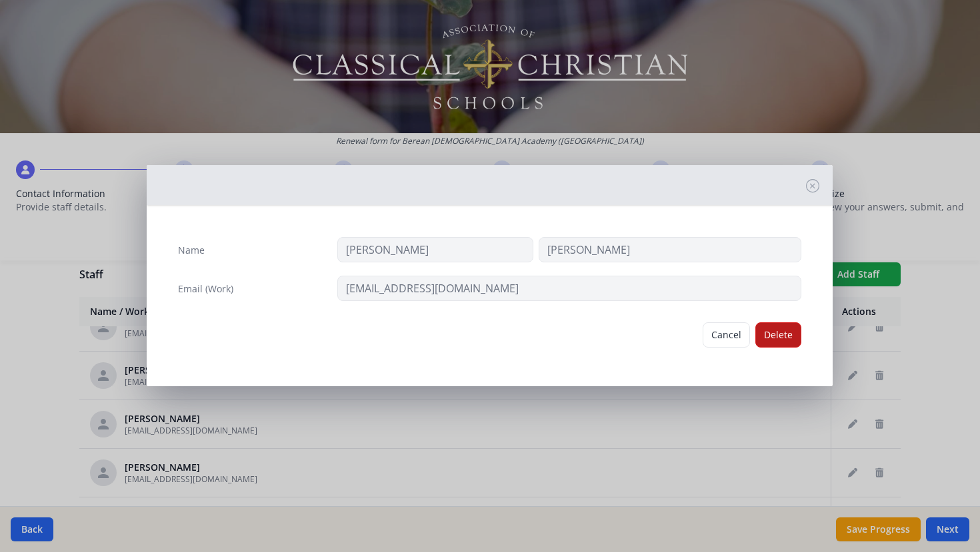 The image size is (980, 552). I want to click on button: Cancel, so click(726, 335).